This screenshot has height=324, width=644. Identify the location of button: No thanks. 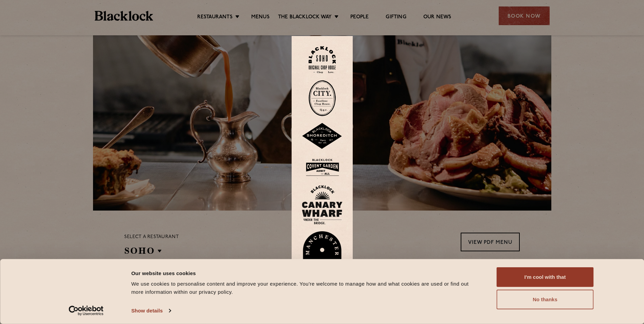
(545, 300).